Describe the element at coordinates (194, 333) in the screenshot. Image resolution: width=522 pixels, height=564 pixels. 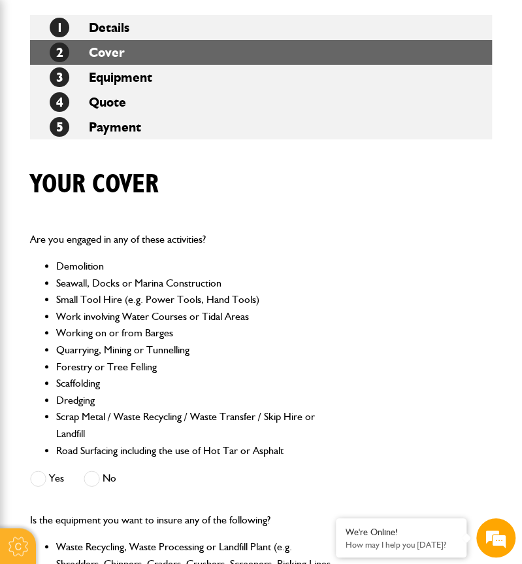
I see `li: Working on or from Barges` at that location.